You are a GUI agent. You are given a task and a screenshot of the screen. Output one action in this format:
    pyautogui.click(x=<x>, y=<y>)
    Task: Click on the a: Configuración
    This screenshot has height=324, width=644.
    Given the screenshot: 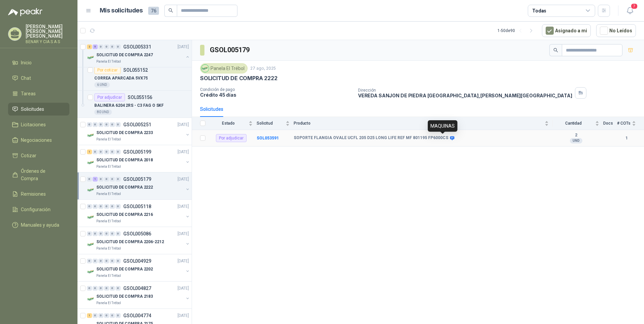 What is the action you would take?
    pyautogui.click(x=39, y=209)
    